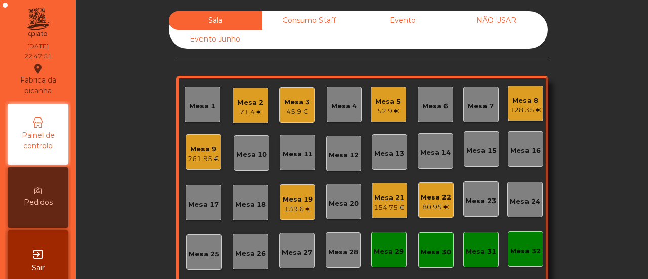 The width and height of the screenshot is (648, 279). I want to click on div: 128.35 €, so click(526, 110).